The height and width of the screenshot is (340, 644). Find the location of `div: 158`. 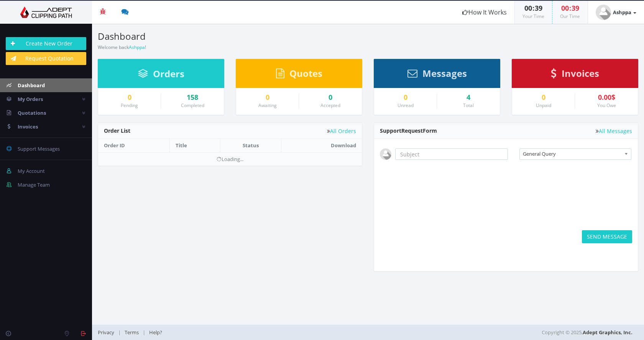

div: 158 is located at coordinates (192, 97).